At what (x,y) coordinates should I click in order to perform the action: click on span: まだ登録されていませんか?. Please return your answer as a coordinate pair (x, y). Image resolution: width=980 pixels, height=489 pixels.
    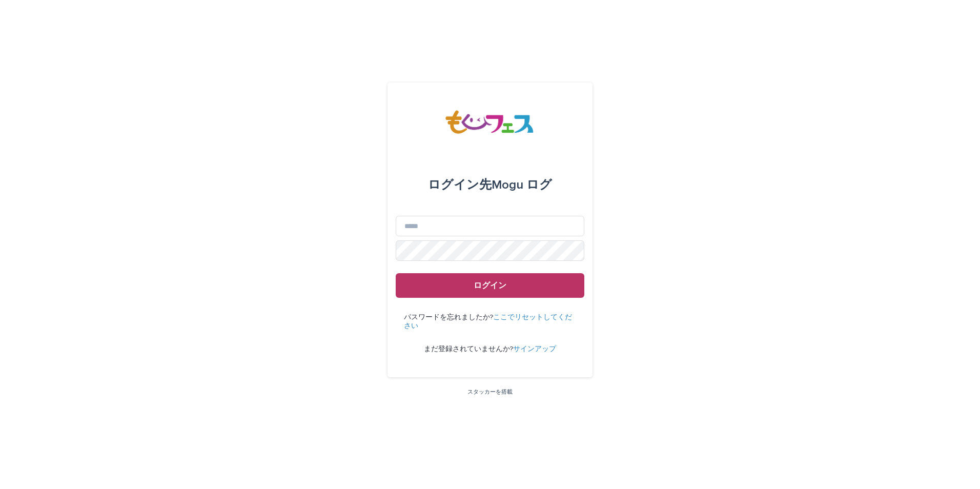
    Looking at the image, I should click on (468, 349).